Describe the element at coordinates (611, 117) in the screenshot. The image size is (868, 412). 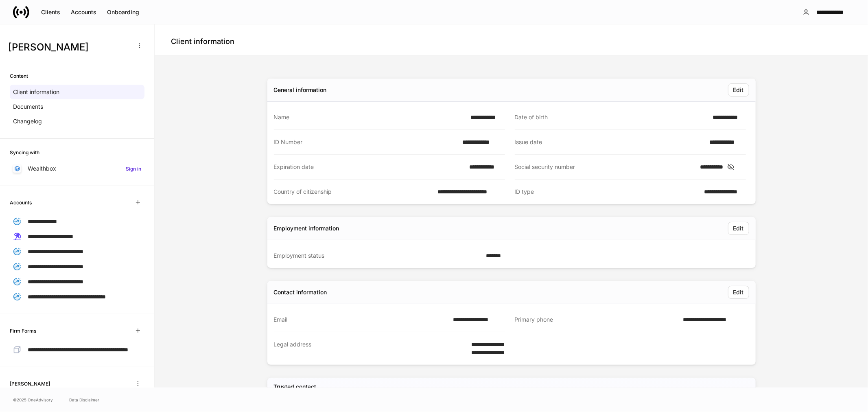
I see `div: Date of birth` at that location.